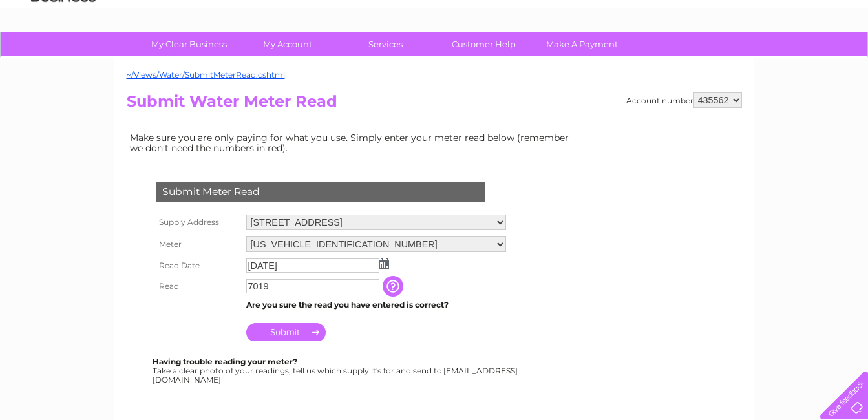  Describe the element at coordinates (581, 44) in the screenshot. I see `a: Make A Payment` at that location.